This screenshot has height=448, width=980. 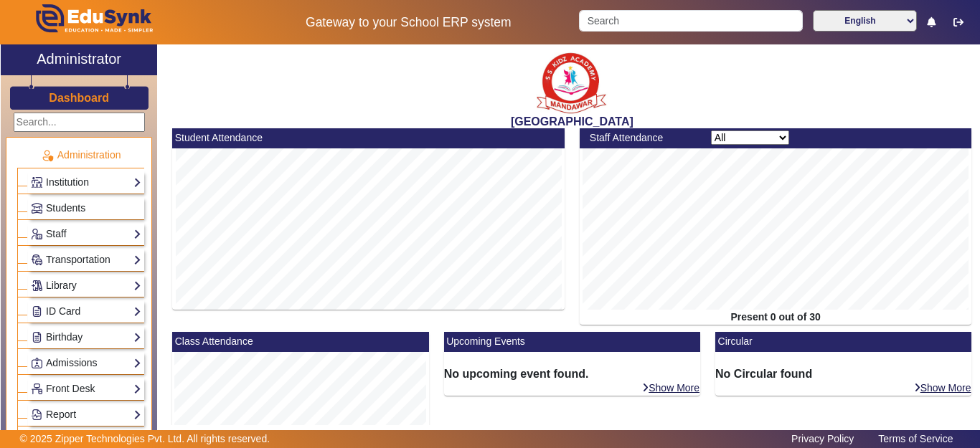 I want to click on a: Administrator, so click(x=79, y=60).